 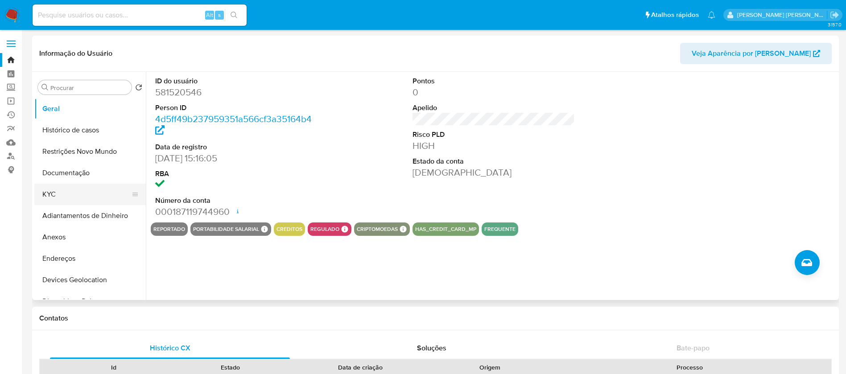 What do you see at coordinates (494, 146) in the screenshot?
I see `dd: HIGH` at bounding box center [494, 146].